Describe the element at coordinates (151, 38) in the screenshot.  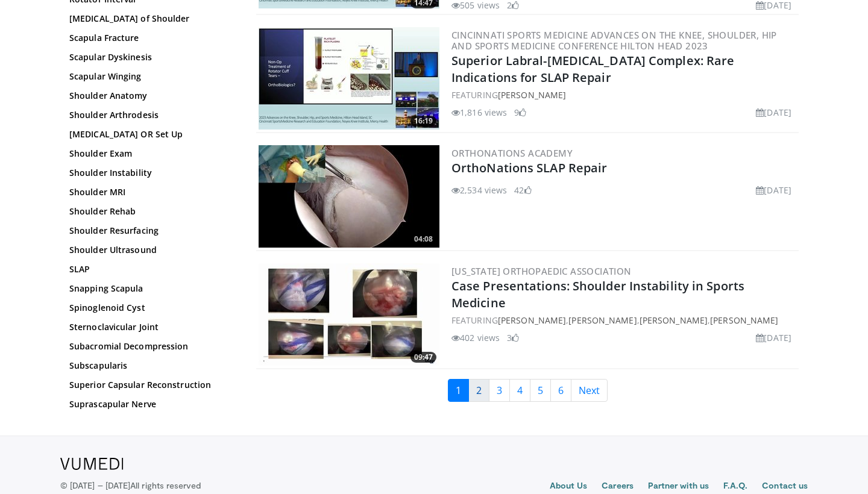
I see `a: Scapula Fracture` at that location.